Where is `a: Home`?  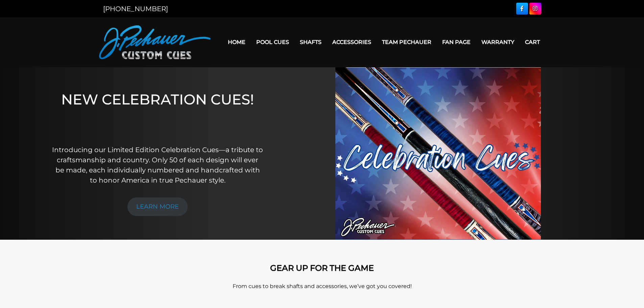 a: Home is located at coordinates (237, 42).